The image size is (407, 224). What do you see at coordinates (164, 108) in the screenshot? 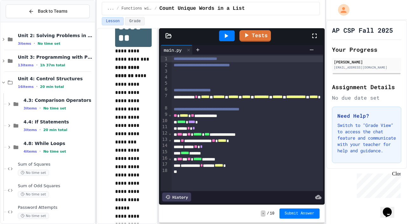
I see `div: 8` at bounding box center [164, 108].